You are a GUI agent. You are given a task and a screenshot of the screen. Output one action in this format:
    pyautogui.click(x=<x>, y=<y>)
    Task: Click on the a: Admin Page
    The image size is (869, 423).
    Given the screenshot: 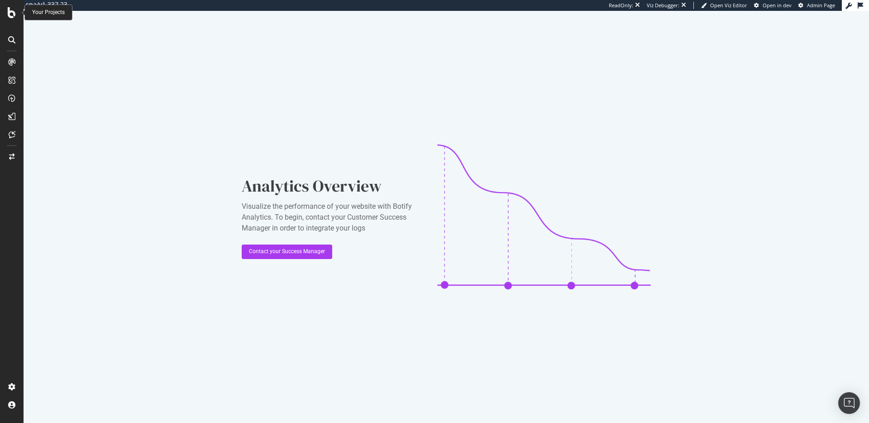 What is the action you would take?
    pyautogui.click(x=816, y=5)
    